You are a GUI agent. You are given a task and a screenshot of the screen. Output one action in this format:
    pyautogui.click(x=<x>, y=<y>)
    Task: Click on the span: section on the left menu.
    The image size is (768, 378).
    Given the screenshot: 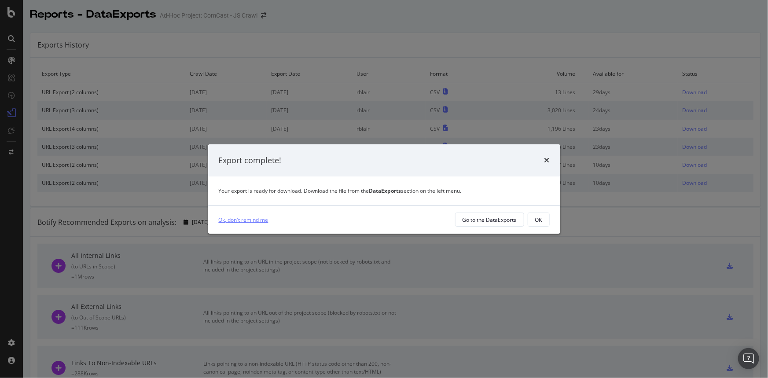 What is the action you would take?
    pyautogui.click(x=415, y=191)
    